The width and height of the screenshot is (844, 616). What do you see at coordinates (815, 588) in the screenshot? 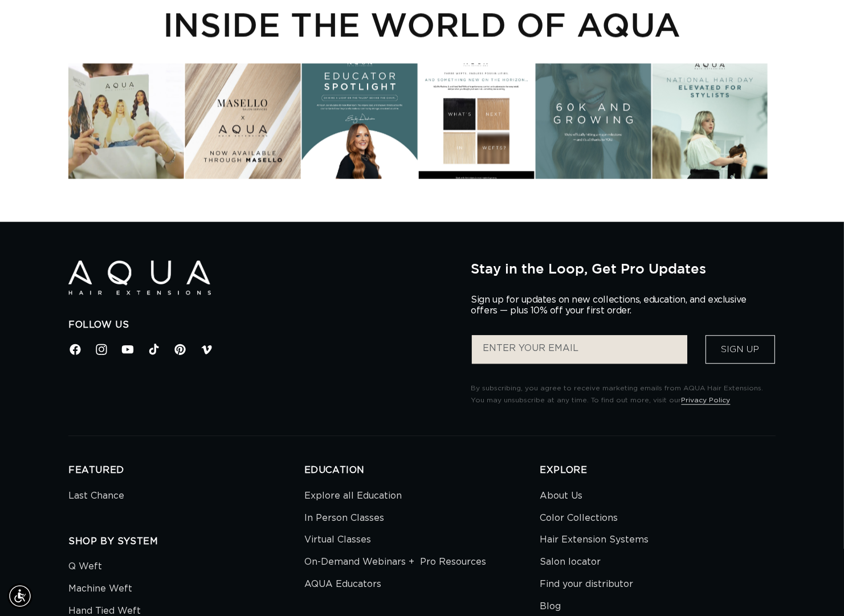
I see `div: Chat Widget` at bounding box center [815, 588].